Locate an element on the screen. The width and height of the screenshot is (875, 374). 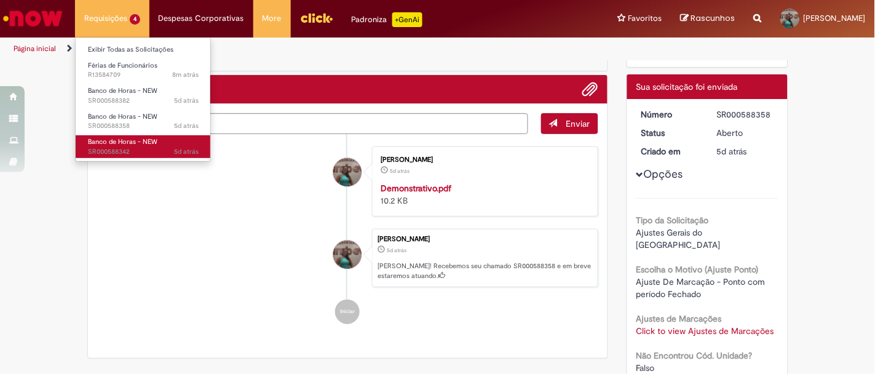
time: 26/09/2025 10:15:43 is located at coordinates (731, 151).